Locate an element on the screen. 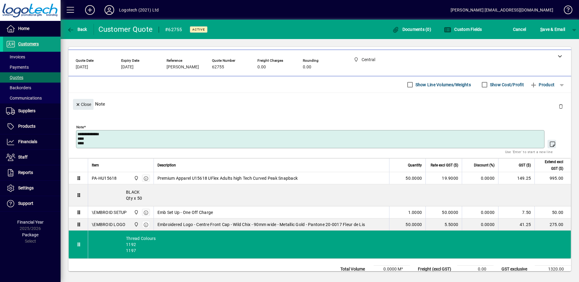 Image resolution: width=579 pixels, height=282 pixels. span: Back is located at coordinates (77, 29).